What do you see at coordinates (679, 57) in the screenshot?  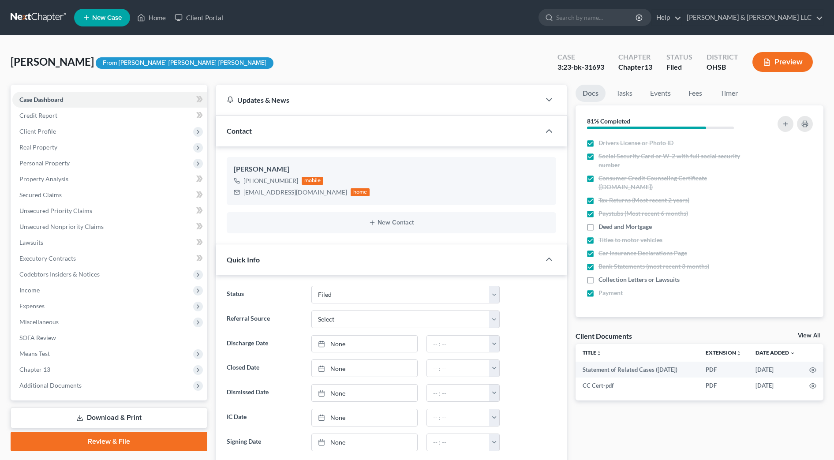 I see `div: Status` at bounding box center [679, 57].